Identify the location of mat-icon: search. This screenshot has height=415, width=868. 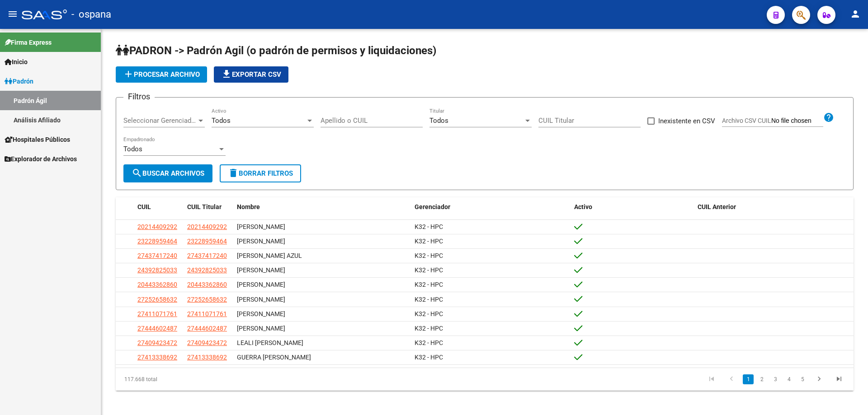
(137, 173).